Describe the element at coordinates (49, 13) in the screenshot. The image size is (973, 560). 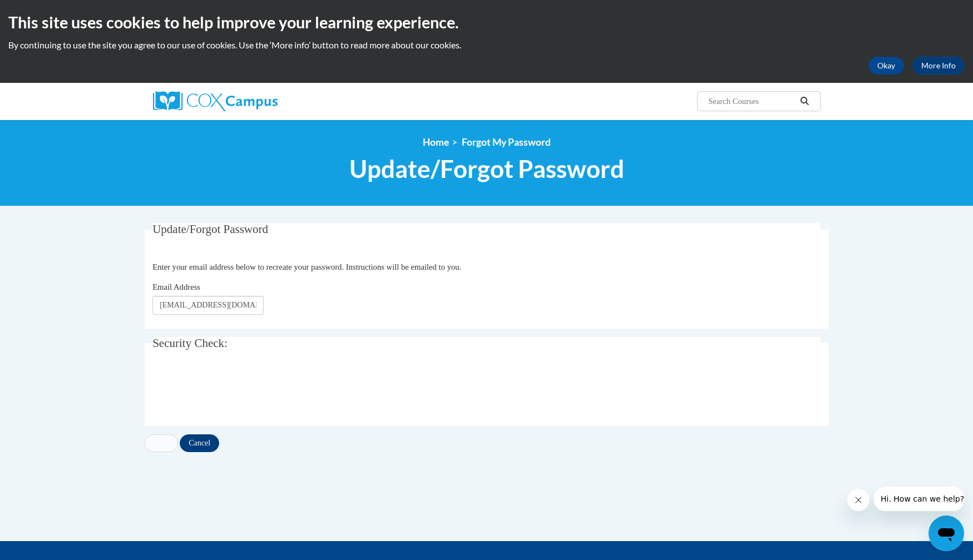
I see `span: Hi. How can we help?` at that location.